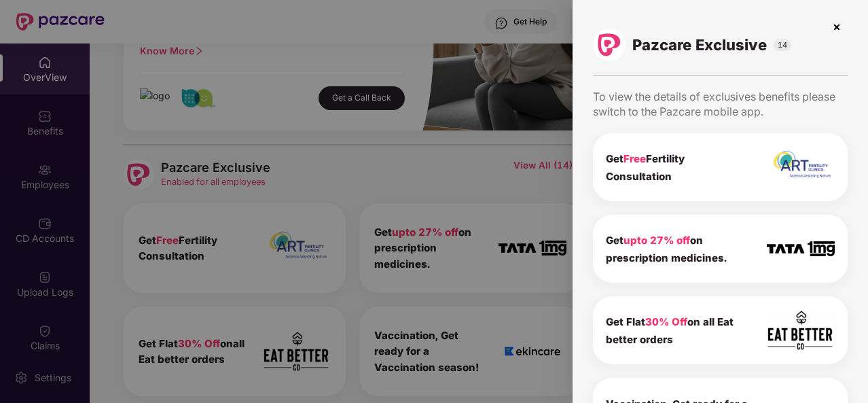 Image resolution: width=868 pixels, height=403 pixels. I want to click on span: Pazcare Exclusive, so click(700, 44).